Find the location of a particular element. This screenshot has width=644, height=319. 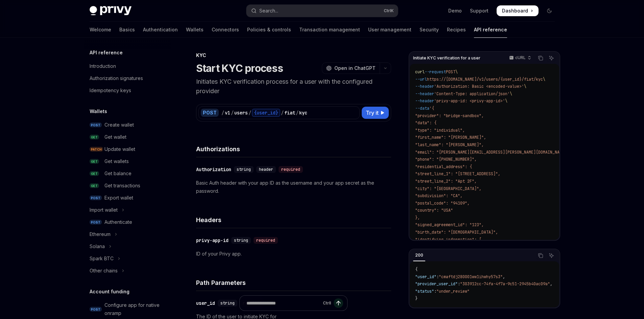

h4: Authorizations is located at coordinates (293, 149).